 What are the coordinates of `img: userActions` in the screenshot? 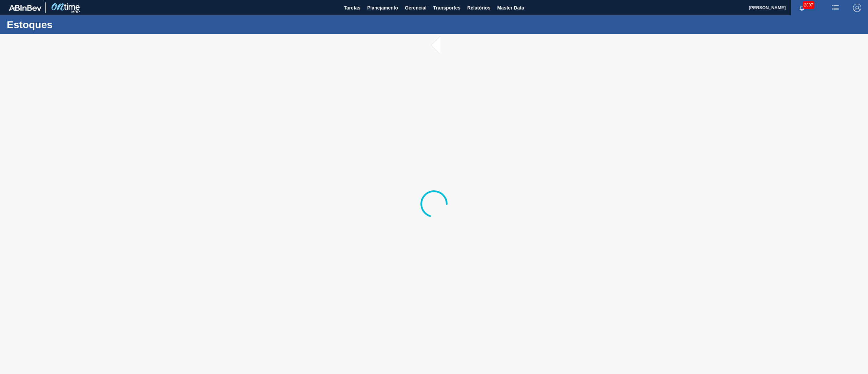 It's located at (835, 8).